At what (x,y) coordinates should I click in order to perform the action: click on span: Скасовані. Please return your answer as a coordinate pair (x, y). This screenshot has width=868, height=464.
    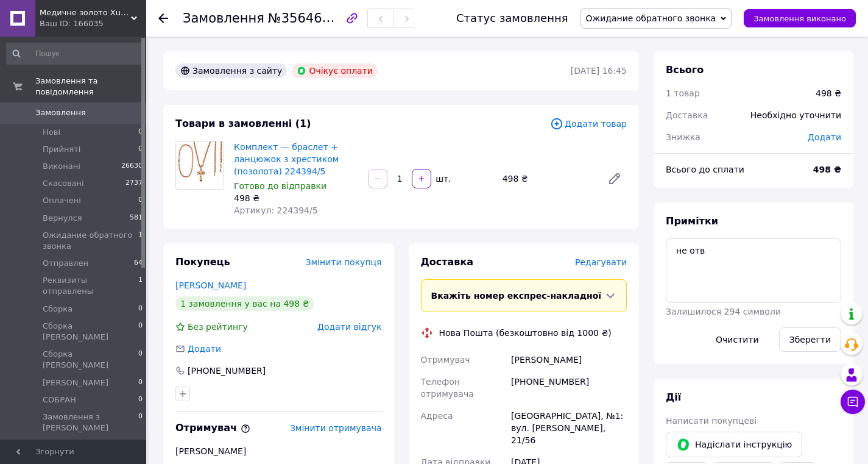
    Looking at the image, I should click on (64, 183).